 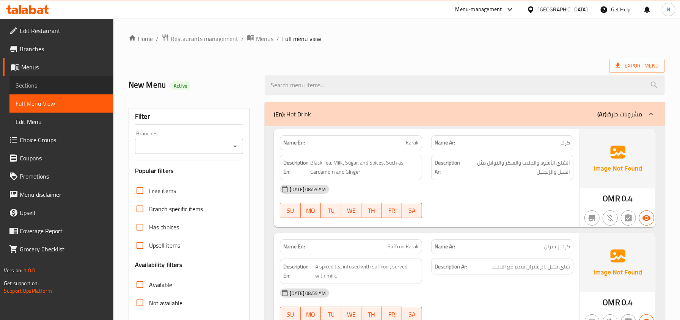 What do you see at coordinates (391, 210) in the screenshot?
I see `button: FR` at bounding box center [391, 210].